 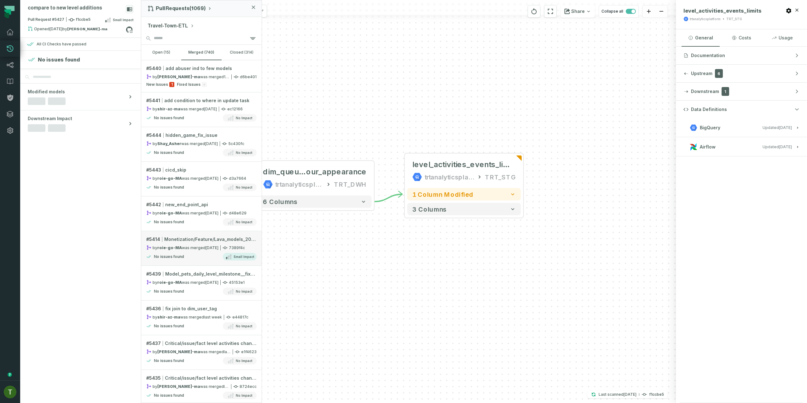 What do you see at coordinates (704, 91) in the screenshot?
I see `span: Downstream` at bounding box center [704, 91].